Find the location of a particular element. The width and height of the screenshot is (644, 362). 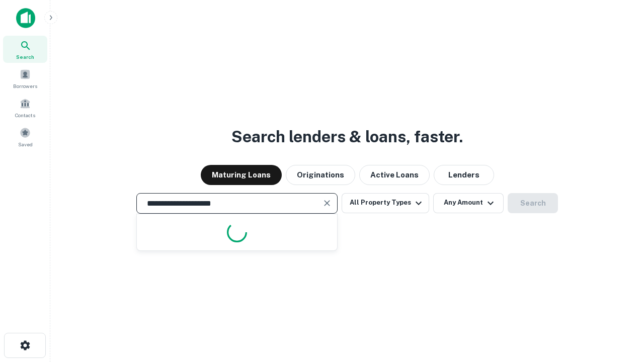

div: Search is located at coordinates (26, 49).